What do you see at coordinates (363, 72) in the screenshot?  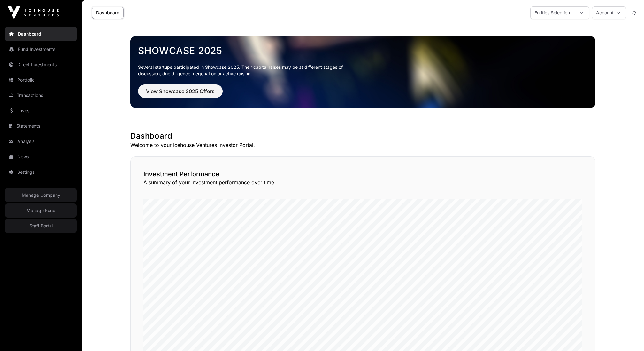 I see `img: Showcase 2025` at bounding box center [363, 72].